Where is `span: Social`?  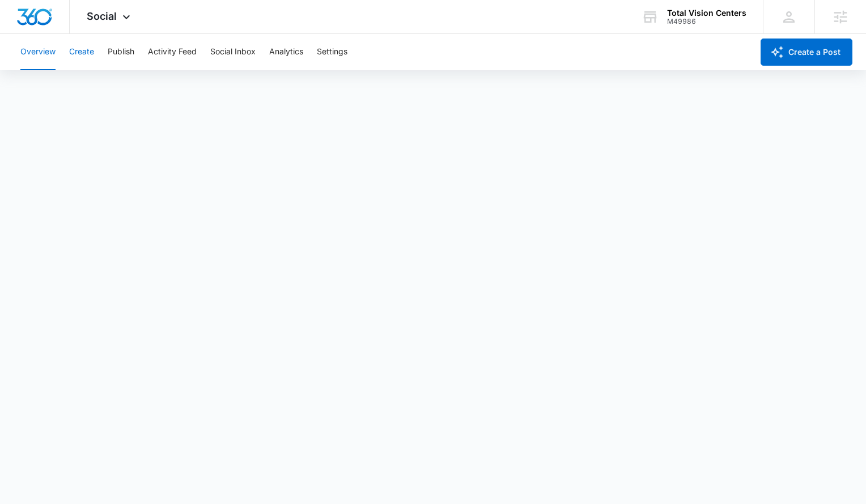 span: Social is located at coordinates (101, 16).